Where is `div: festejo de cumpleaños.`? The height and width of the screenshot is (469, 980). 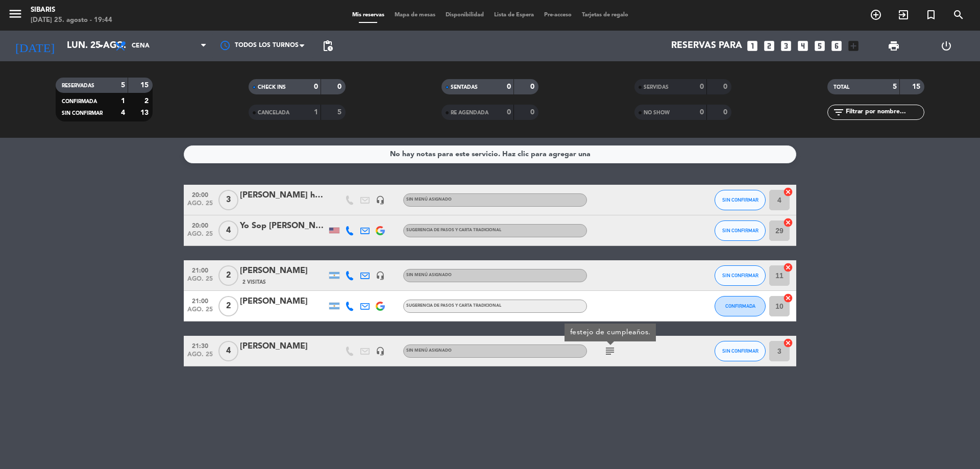
div: festejo de cumpleaños. is located at coordinates (611, 332).